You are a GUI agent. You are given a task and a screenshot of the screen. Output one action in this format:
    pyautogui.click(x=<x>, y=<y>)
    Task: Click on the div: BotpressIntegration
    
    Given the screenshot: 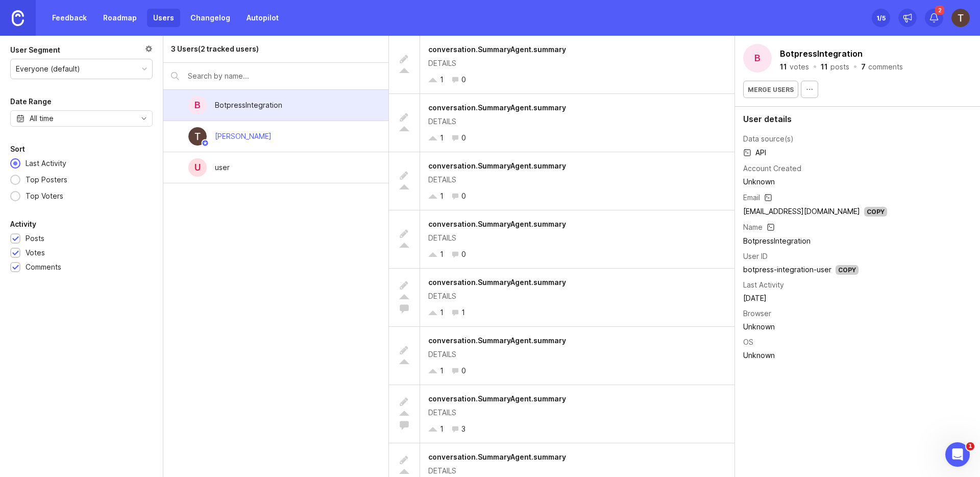 What is the action you would take?
    pyautogui.click(x=248, y=105)
    